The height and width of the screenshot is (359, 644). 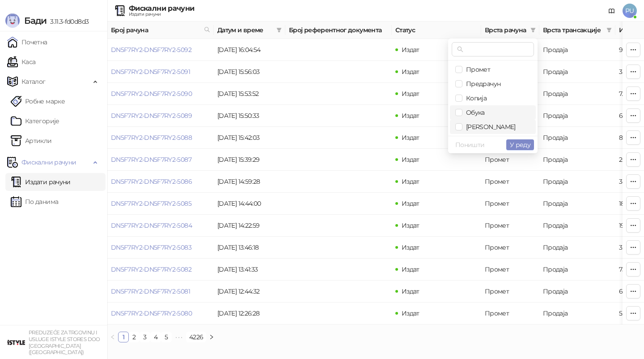 I want to click on a: DN5F7RY2-DN5F7RY2-5089, so click(x=151, y=116).